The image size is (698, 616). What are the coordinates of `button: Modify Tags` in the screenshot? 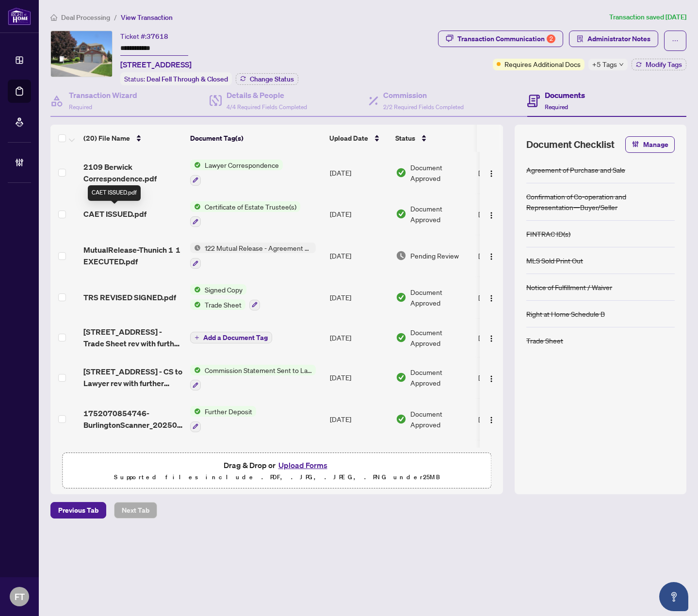 It's located at (659, 64).